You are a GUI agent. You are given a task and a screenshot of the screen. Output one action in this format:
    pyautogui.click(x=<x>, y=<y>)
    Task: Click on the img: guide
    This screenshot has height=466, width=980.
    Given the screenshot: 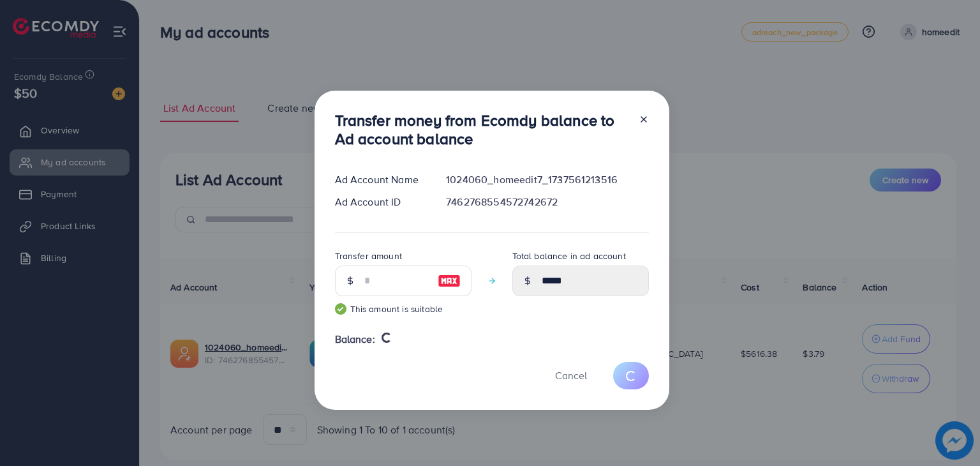 What is the action you would take?
    pyautogui.click(x=341, y=309)
    